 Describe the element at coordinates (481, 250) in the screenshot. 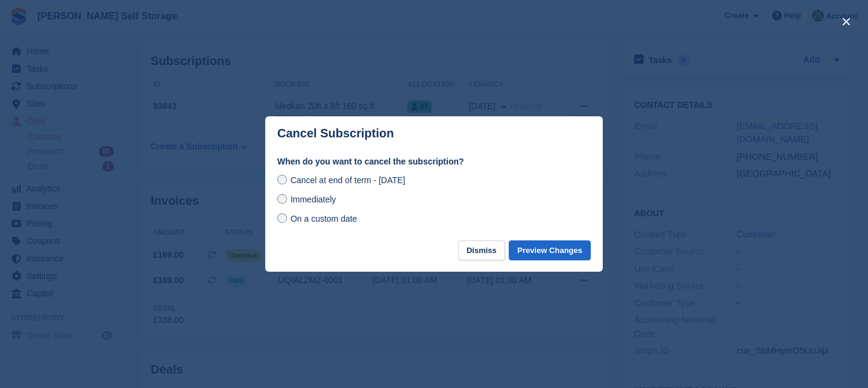

I see `button: Dismiss` at that location.